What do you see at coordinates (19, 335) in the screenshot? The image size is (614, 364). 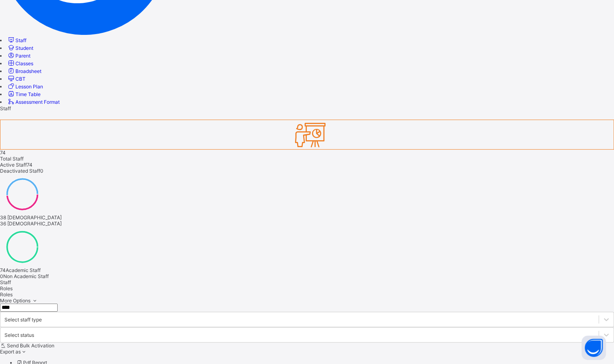 I see `div: Select status` at bounding box center [19, 335].